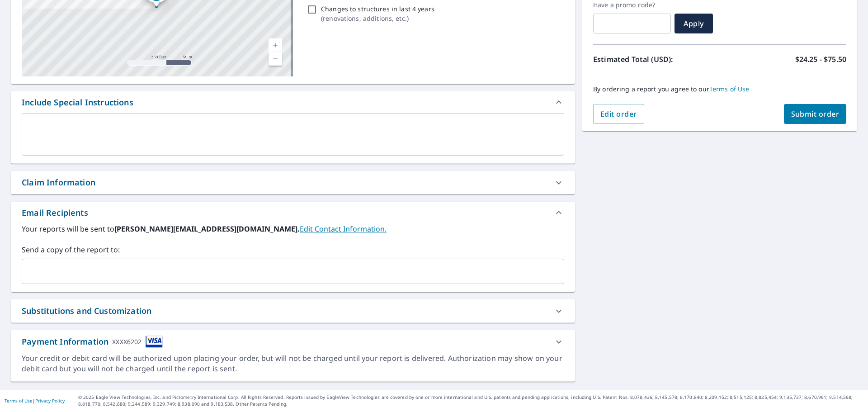 This screenshot has width=868, height=412. Describe the element at coordinates (720, 89) in the screenshot. I see `p: By ordering a report you agree to our` at that location.